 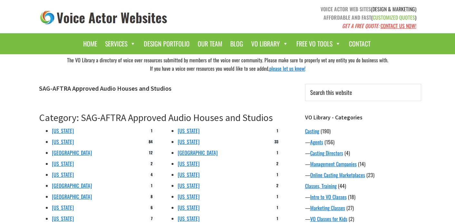 I want to click on span: 6, so click(x=152, y=207).